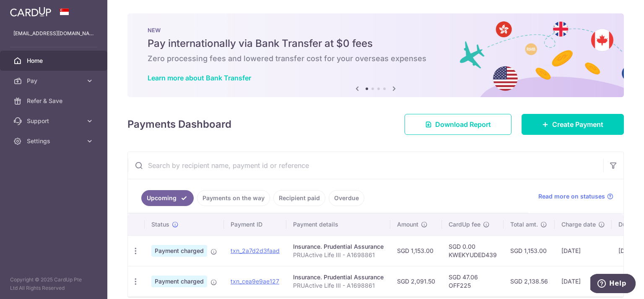 This screenshot has height=299, width=644. Describe the element at coordinates (255, 281) in the screenshot. I see `a: txn_cea9e9ae127` at that location.